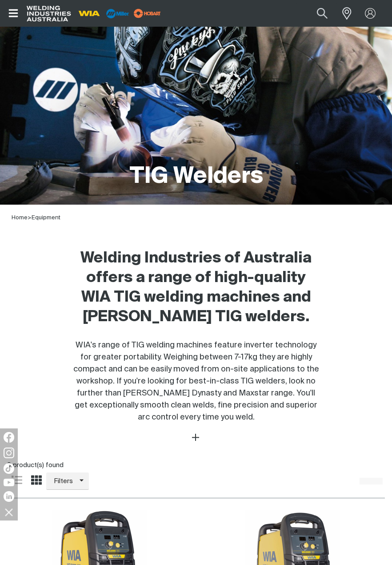  Describe the element at coordinates (63, 481) in the screenshot. I see `span: Filters` at that location.